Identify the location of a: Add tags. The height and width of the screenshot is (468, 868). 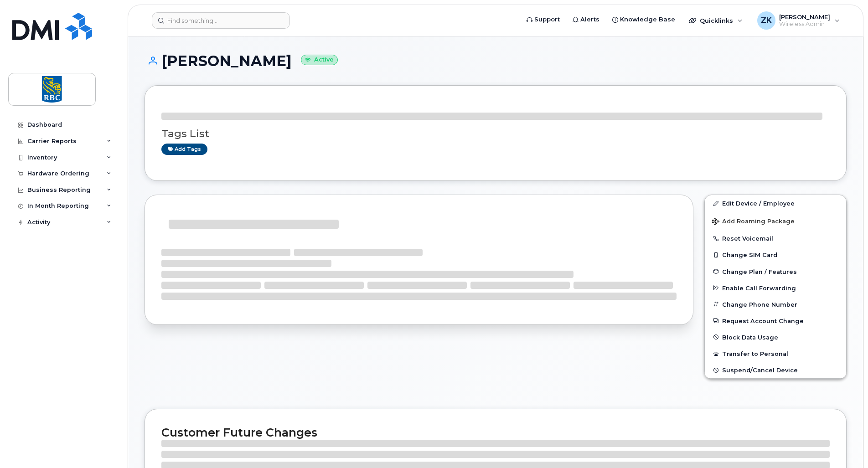
(184, 149).